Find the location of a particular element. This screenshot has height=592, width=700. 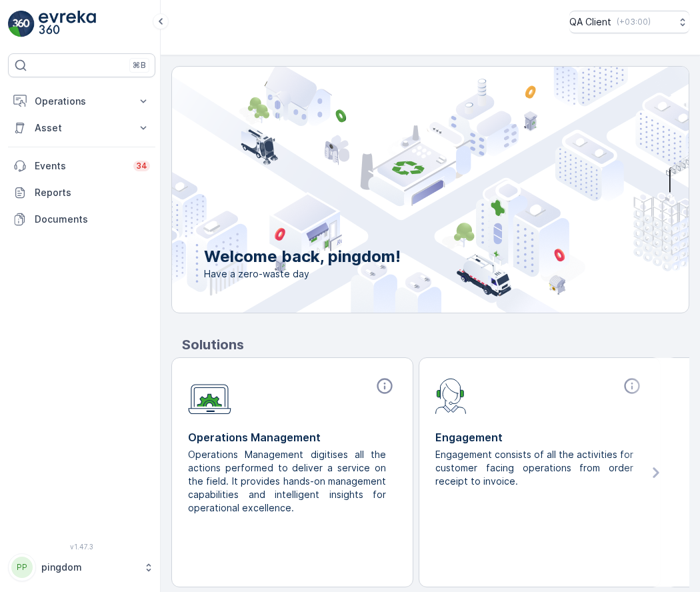

span: v 1.47.3 is located at coordinates (82, 546).